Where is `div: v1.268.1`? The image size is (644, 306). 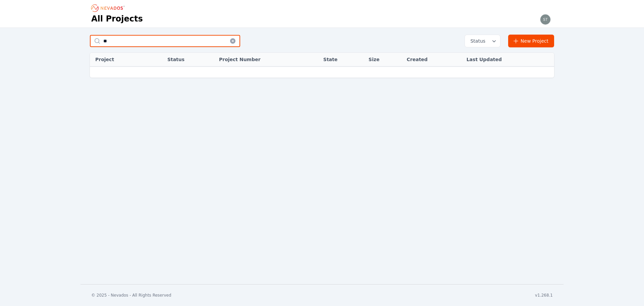 div: v1.268.1 is located at coordinates (544, 295).